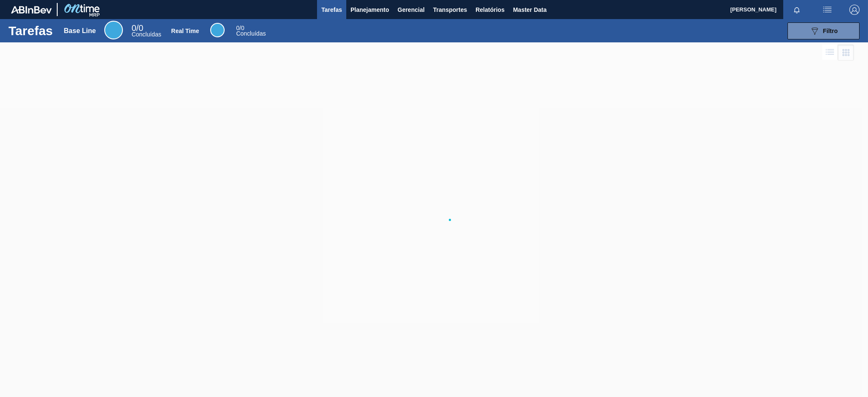  Describe the element at coordinates (411, 10) in the screenshot. I see `span: Gerencial` at that location.